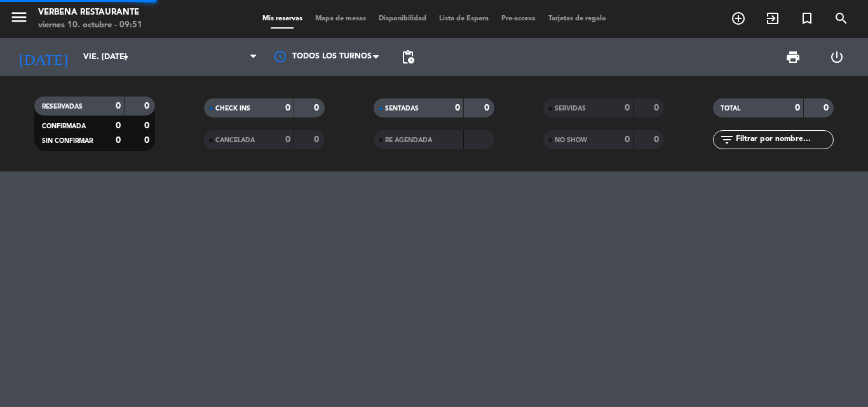 This screenshot has height=407, width=868. I want to click on span: CONFIRMADA, so click(64, 126).